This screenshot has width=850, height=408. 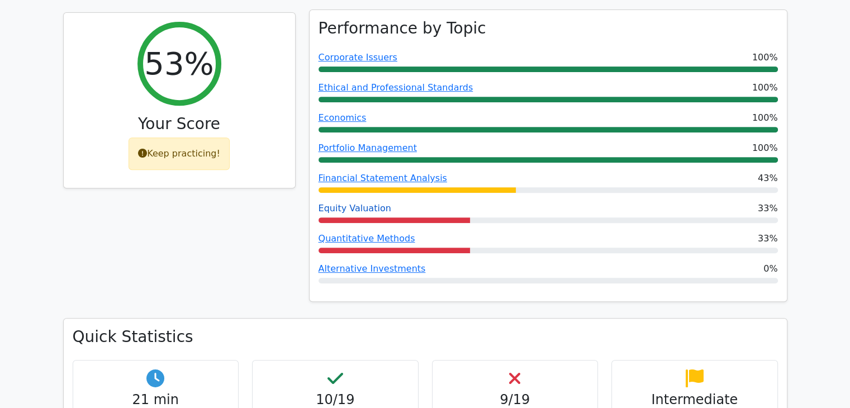 What do you see at coordinates (402, 29) in the screenshot?
I see `h3: Performance by Topic` at bounding box center [402, 29].